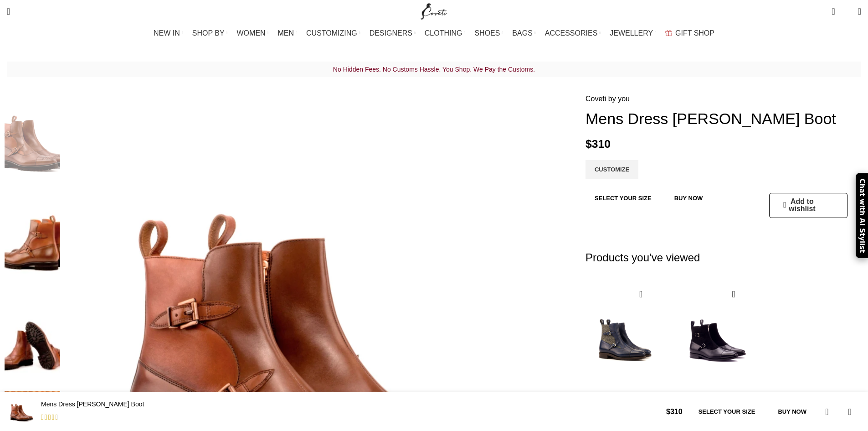 The image size is (868, 431). I want to click on div: Rated 4.52 out of 5, so click(49, 417).